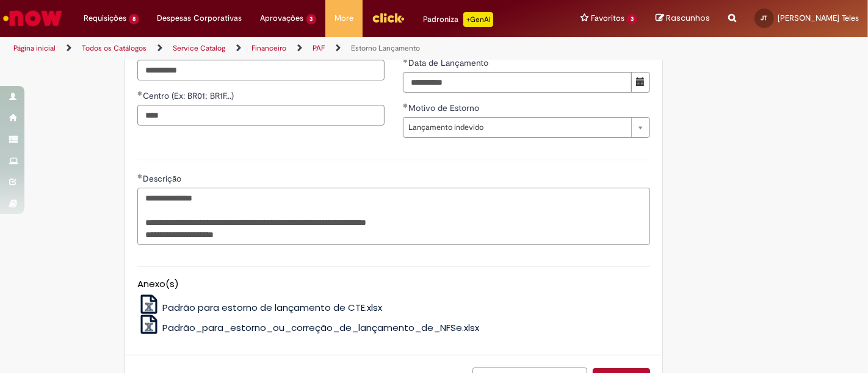 The height and width of the screenshot is (373, 868). What do you see at coordinates (344, 18) in the screenshot?
I see `span: More` at bounding box center [344, 18].